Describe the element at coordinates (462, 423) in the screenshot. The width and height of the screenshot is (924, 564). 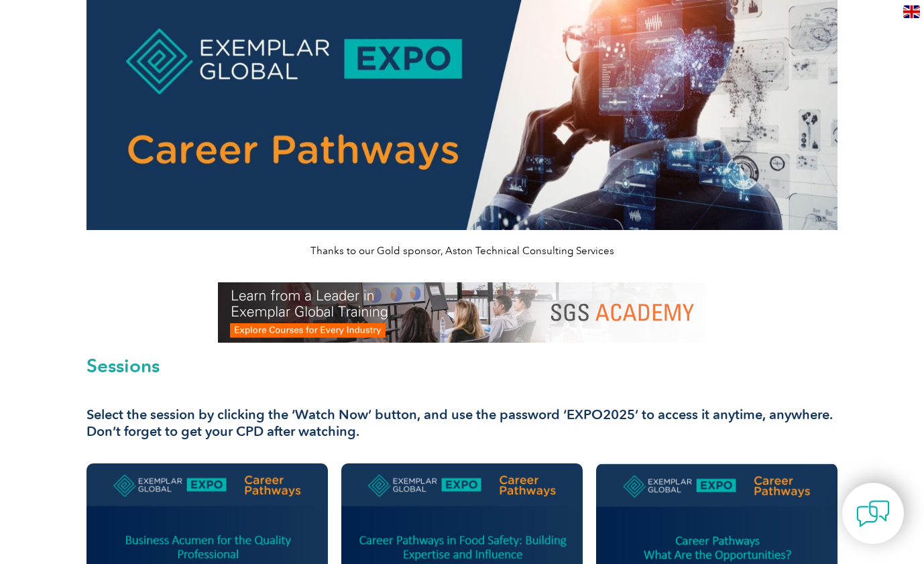
I see `h3: Select the session by clicking the ‘Watch Now’ button, and use the password ‘EXPO2025’ to access ...` at that location.